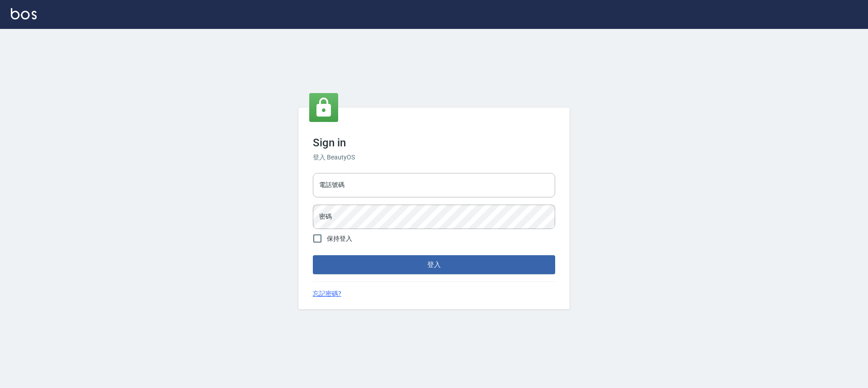 This screenshot has width=868, height=388. Describe the element at coordinates (24, 14) in the screenshot. I see `img: Logo` at that location.